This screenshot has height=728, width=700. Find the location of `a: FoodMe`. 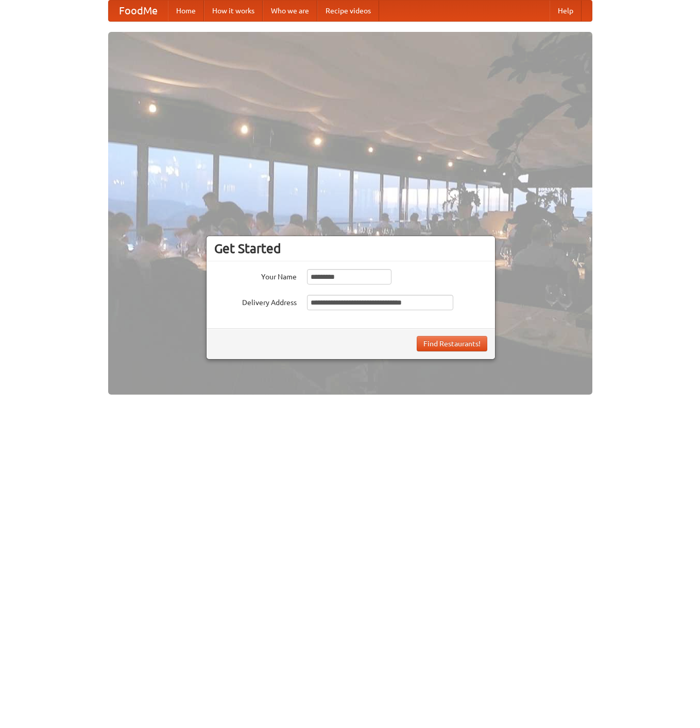

a: FoodMe is located at coordinates (138, 11).